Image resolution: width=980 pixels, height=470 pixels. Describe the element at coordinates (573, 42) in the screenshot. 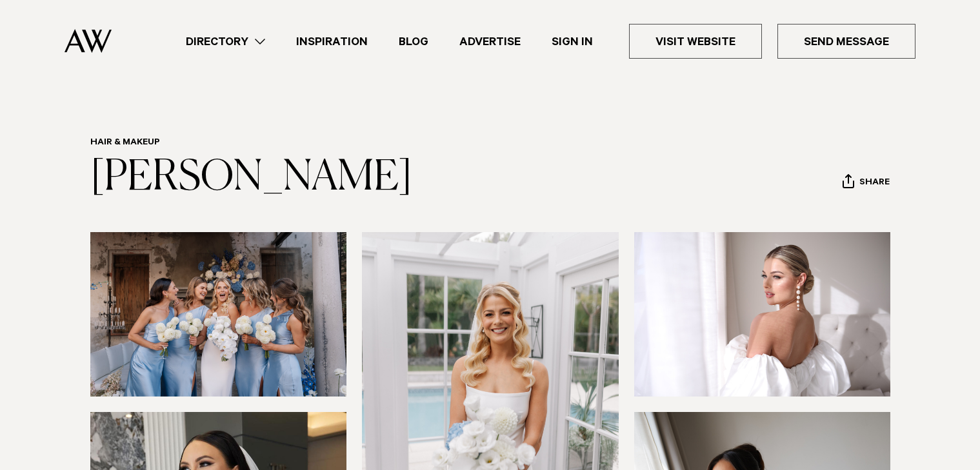

I see `a: Sign In` at that location.